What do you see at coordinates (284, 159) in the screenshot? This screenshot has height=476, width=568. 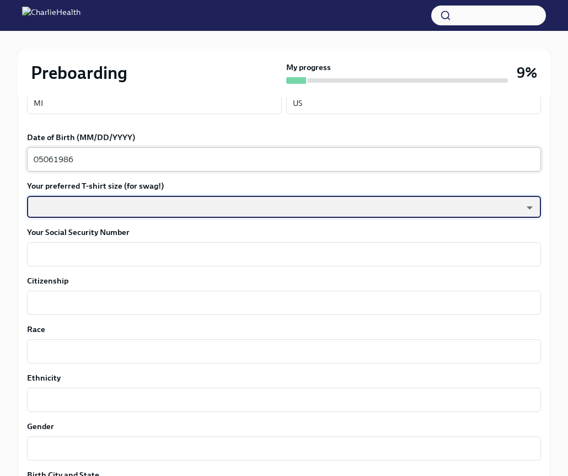 I see `textarea: 05061986` at bounding box center [284, 159].